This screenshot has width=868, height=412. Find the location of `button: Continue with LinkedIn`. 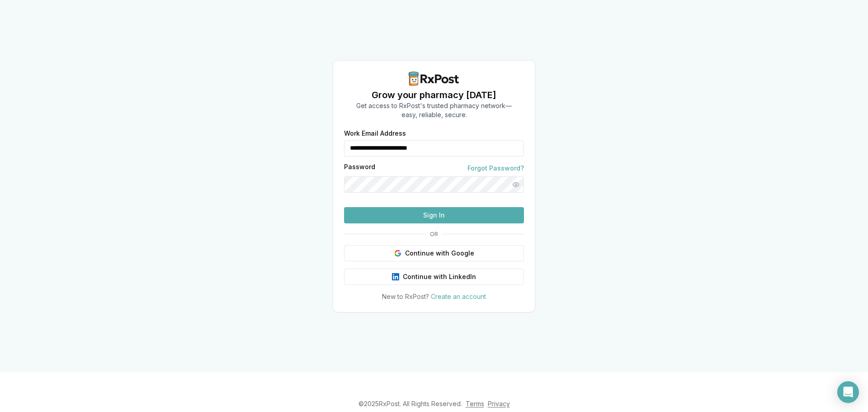

button: Continue with LinkedIn is located at coordinates (434, 277).